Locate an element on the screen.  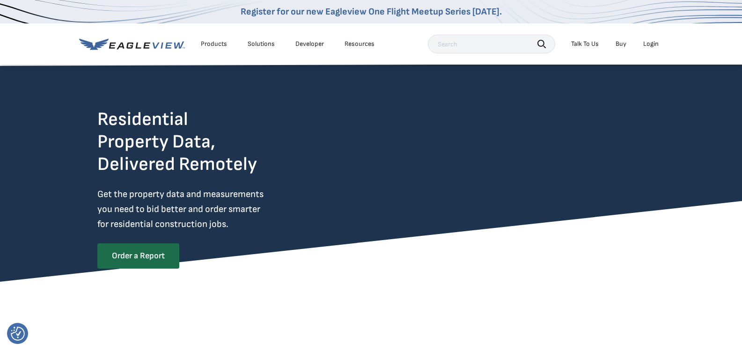
div: Login is located at coordinates (651, 44).